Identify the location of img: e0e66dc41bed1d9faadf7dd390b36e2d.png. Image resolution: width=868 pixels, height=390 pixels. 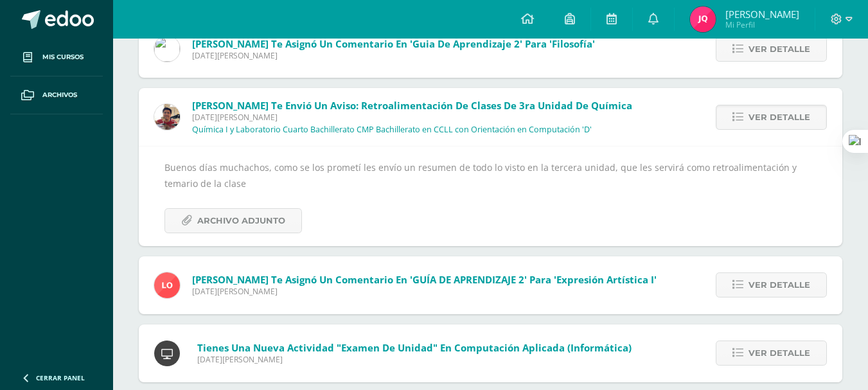
(703, 19).